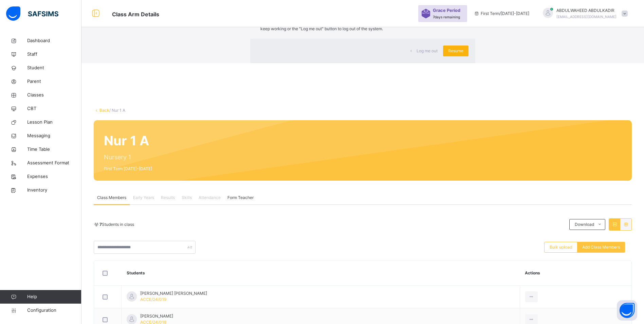  Describe the element at coordinates (32, 13) in the screenshot. I see `img: safsims` at that location.